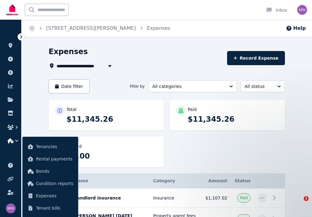 This screenshot has height=217, width=312. I want to click on p: Total, so click(71, 110).